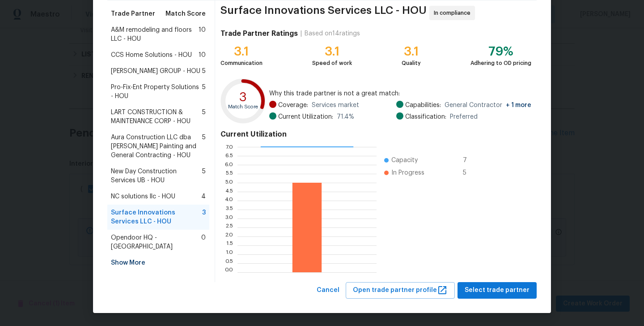 The image size is (644, 326). I want to click on span: Current Utilization:, so click(306, 117).